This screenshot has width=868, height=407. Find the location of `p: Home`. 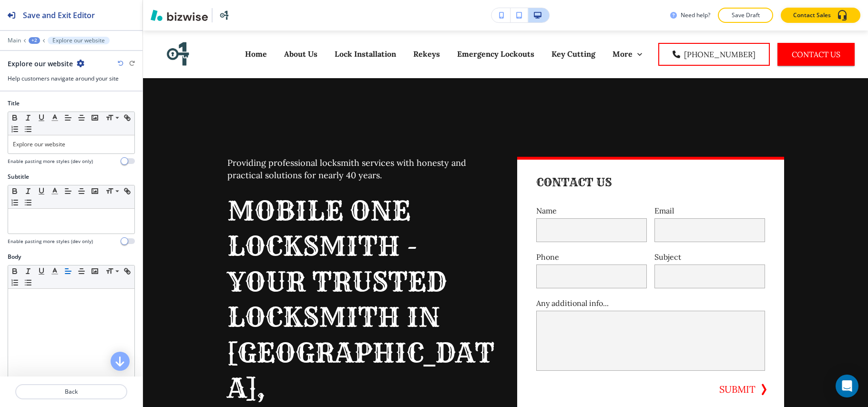

p: Home is located at coordinates (256, 54).